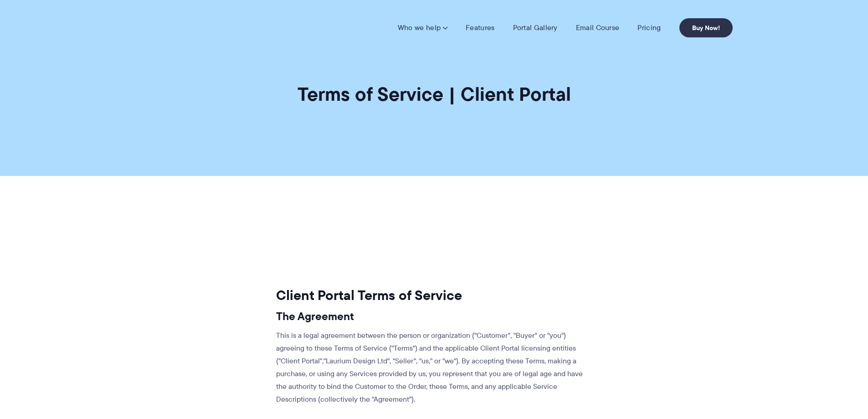 The image size is (868, 419). What do you see at coordinates (480, 28) in the screenshot?
I see `a: Features` at bounding box center [480, 28].